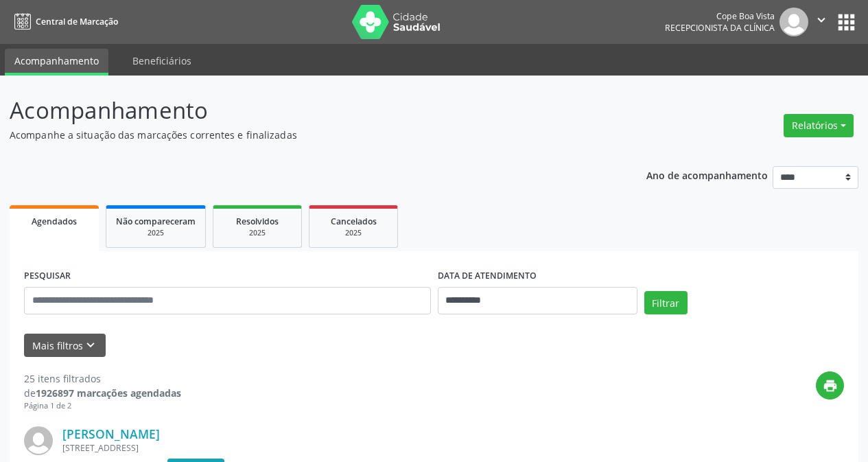 The height and width of the screenshot is (462, 868). What do you see at coordinates (102, 378) in the screenshot?
I see `div: 25 itens filtrados` at bounding box center [102, 378].